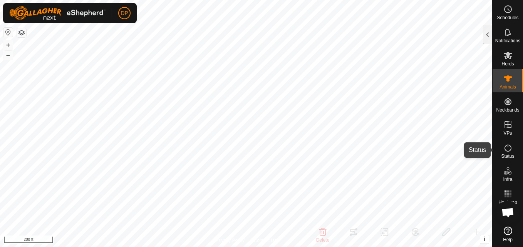  Describe the element at coordinates (8, 32) in the screenshot. I see `button: Reset Map` at that location.